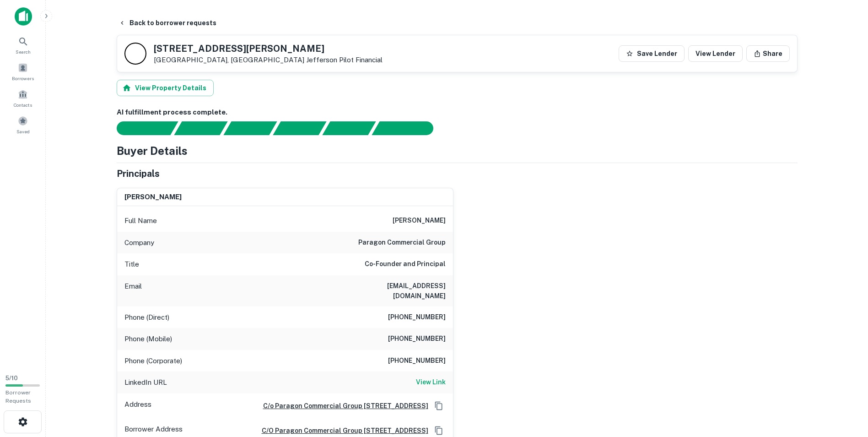  I want to click on div: Your request is received and processing..., so click(200, 128).